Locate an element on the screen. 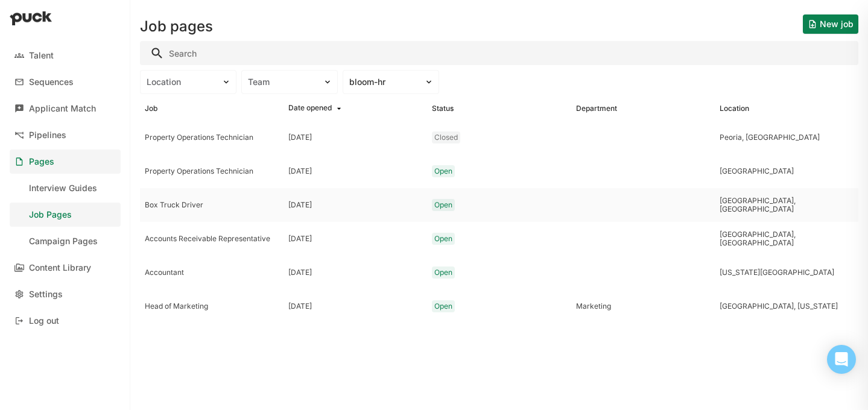 The image size is (868, 410). div: bloom-hr is located at coordinates (383, 82).